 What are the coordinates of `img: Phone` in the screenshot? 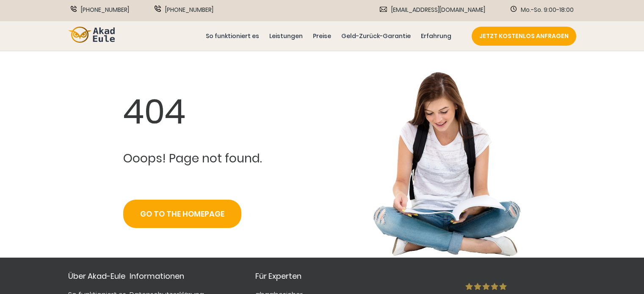 It's located at (74, 9).